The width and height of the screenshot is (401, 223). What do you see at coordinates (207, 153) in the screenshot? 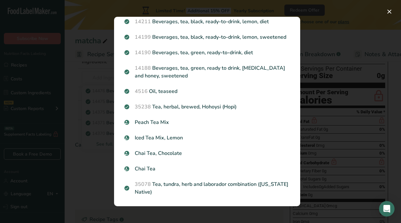
I see `p: Chai Tea, Chocolate` at bounding box center [207, 153].